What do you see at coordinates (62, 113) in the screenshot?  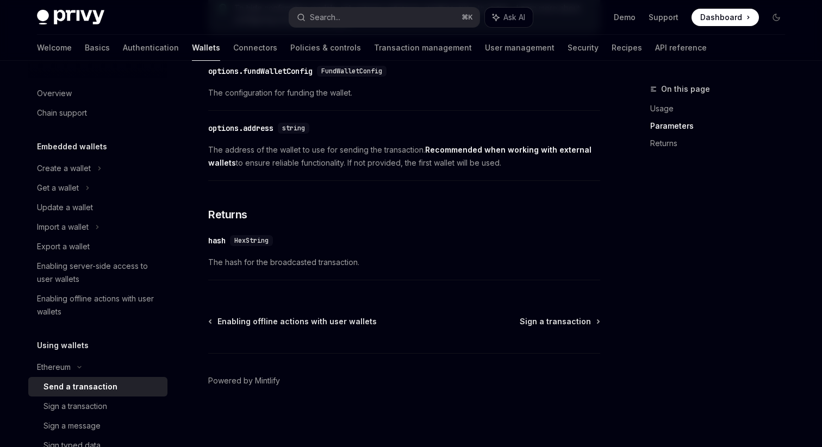 I see `div: Chain support` at bounding box center [62, 113].